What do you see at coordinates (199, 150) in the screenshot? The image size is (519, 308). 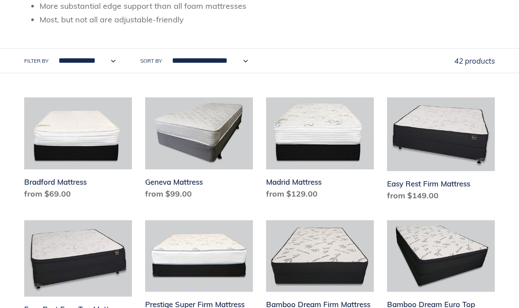 I see `a: Geneva Mattress` at bounding box center [199, 150].